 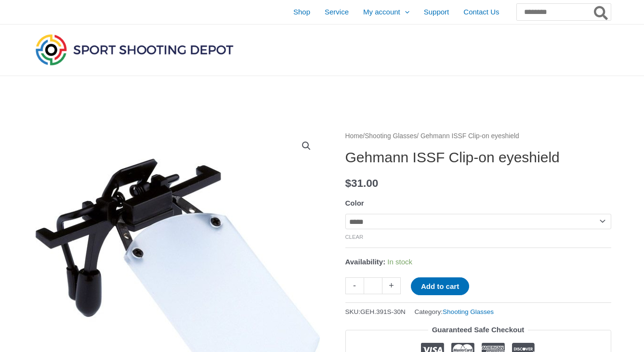 What do you see at coordinates (134, 49) in the screenshot?
I see `img: Sport Shooting Depot` at bounding box center [134, 49].